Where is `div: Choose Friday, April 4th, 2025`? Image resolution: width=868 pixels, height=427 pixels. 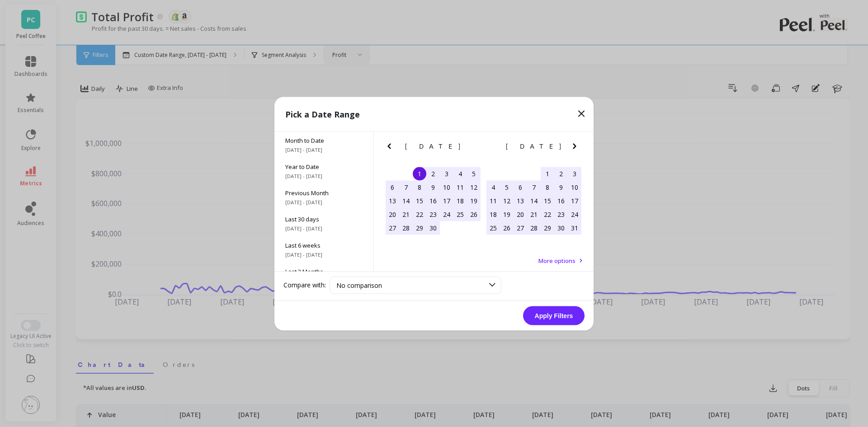
div: Choose Friday, April 4th, 2025 is located at coordinates (460, 173).